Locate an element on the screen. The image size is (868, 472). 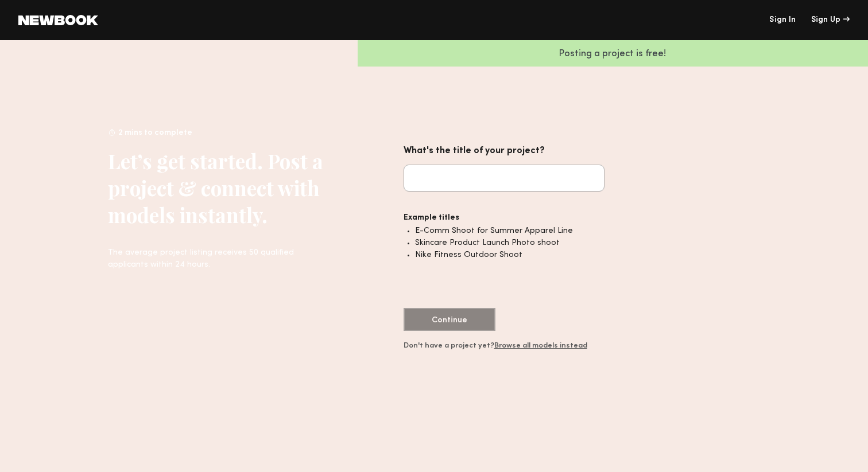
p: Posting a project is free! is located at coordinates (613, 54).